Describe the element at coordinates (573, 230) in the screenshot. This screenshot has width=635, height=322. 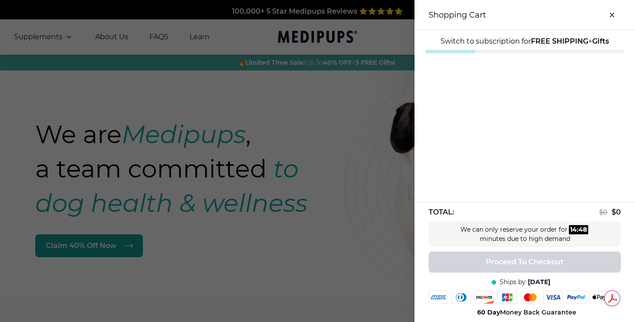
I see `div: 14` at that location.